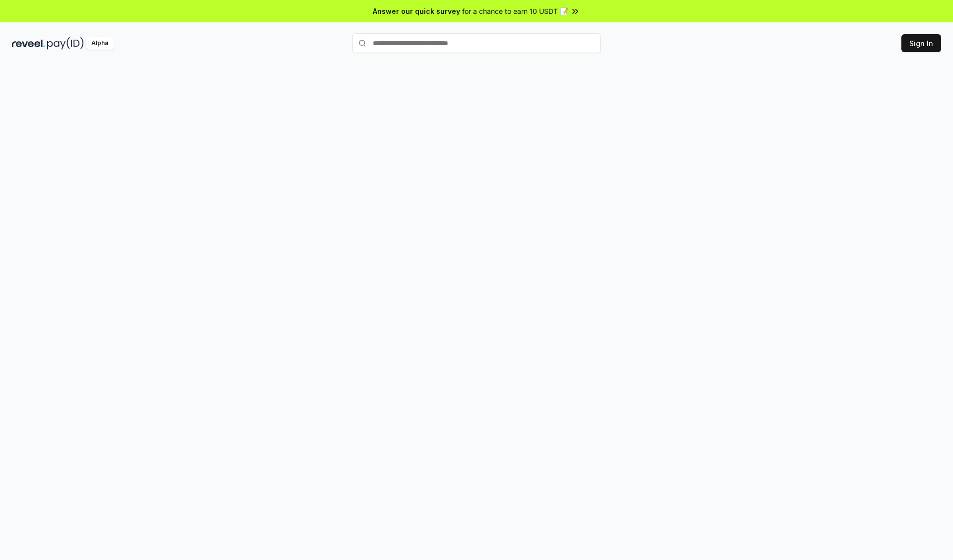  Describe the element at coordinates (922, 43) in the screenshot. I see `button: Sign In` at that location.